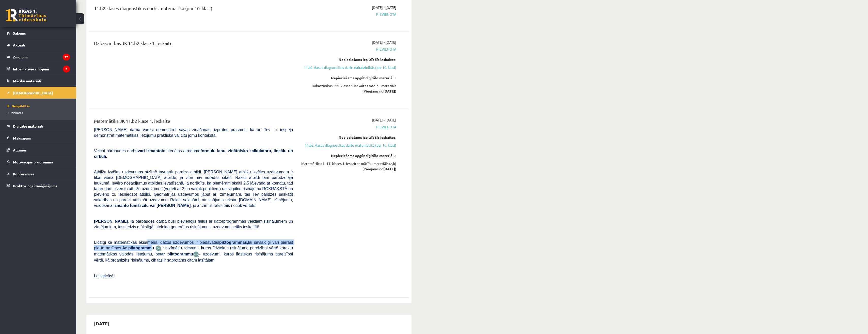 This screenshot has width=868, height=334. I want to click on legend: Informatīvie ziņojumi, so click(41, 69).